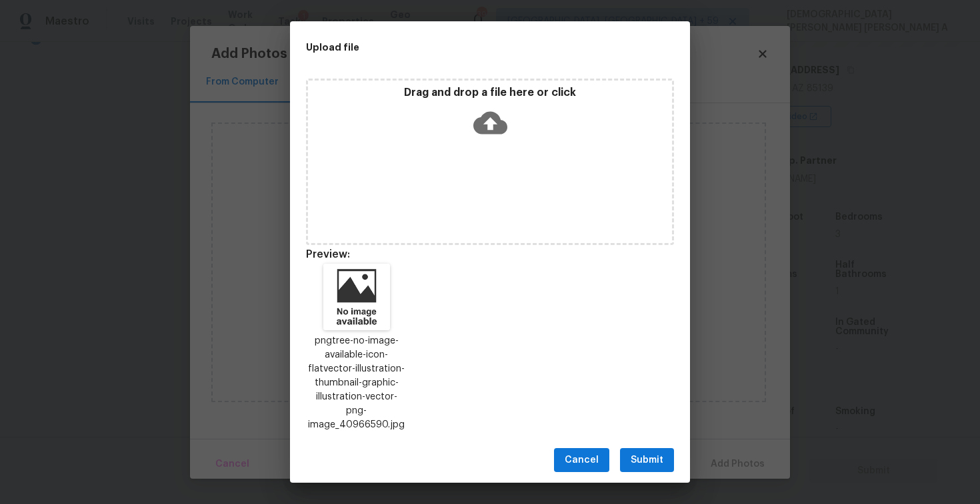 The width and height of the screenshot is (980, 504). What do you see at coordinates (647, 461) in the screenshot?
I see `button: Submit` at bounding box center [647, 461].